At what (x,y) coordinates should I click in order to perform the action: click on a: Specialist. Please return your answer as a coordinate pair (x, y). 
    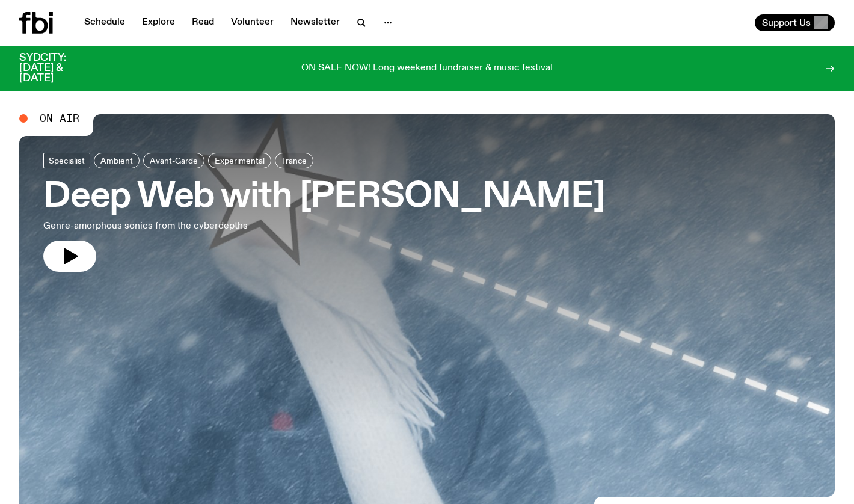
    Looking at the image, I should click on (67, 161).